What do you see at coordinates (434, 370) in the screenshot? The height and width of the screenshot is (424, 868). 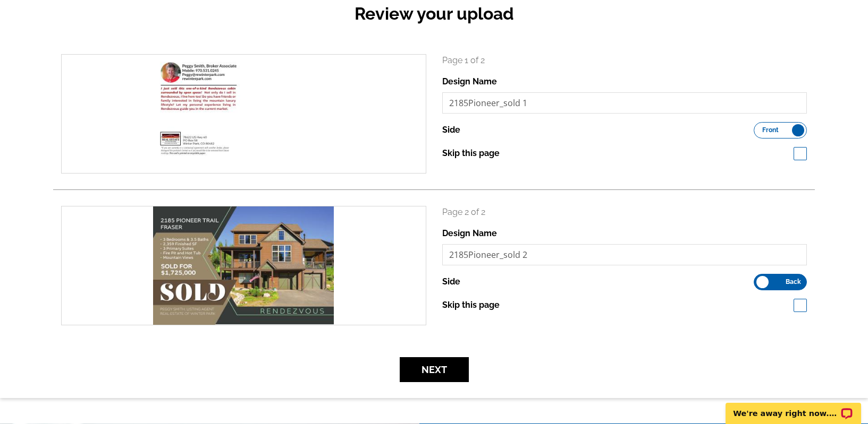 I see `button: Next` at bounding box center [434, 370].